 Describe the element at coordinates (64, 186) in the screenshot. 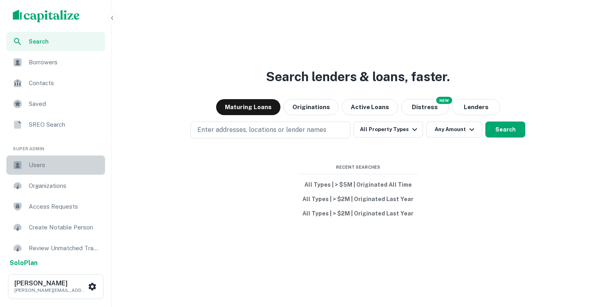

I see `span: Organizations` at that location.